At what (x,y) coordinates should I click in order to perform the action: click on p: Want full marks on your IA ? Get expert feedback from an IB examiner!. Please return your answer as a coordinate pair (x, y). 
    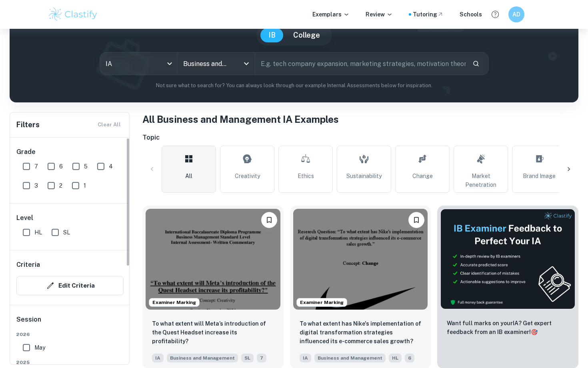
    Looking at the image, I should click on (508, 328).